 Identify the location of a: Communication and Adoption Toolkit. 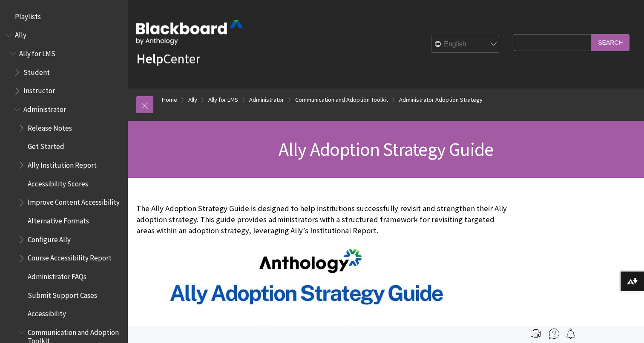
(342, 100).